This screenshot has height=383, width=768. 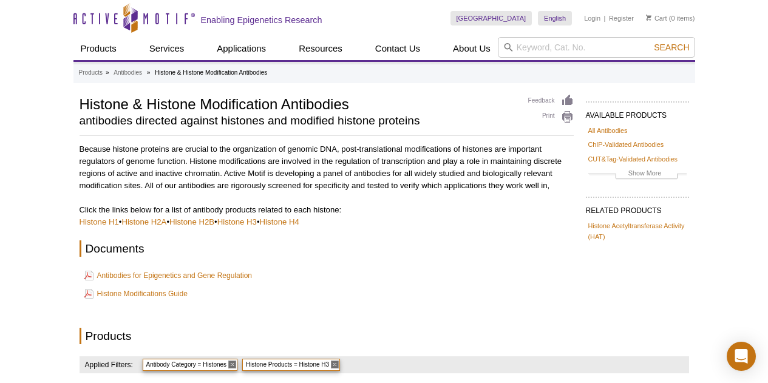 I want to click on a: Histone Modifications Guide, so click(x=135, y=294).